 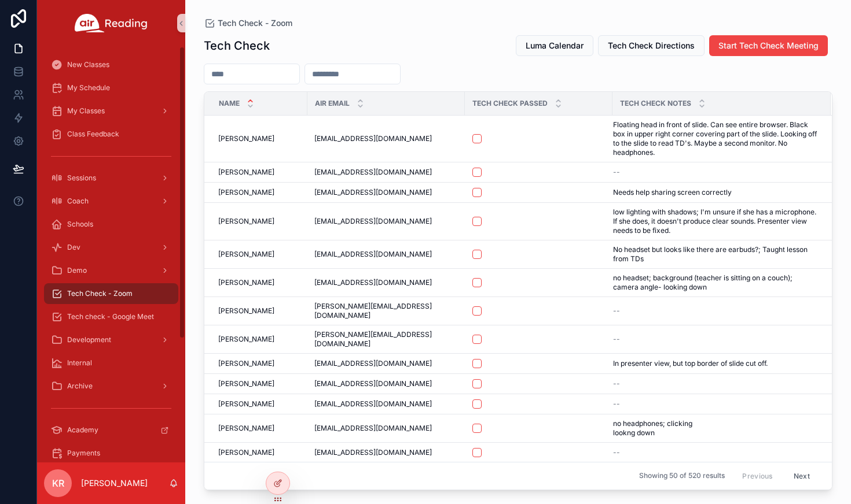 What do you see at coordinates (715, 222) in the screenshot?
I see `span: low lighting with shadows; I'm unsure if she has a microphone. If she does, it doesn't produce cl...` at bounding box center [715, 222].